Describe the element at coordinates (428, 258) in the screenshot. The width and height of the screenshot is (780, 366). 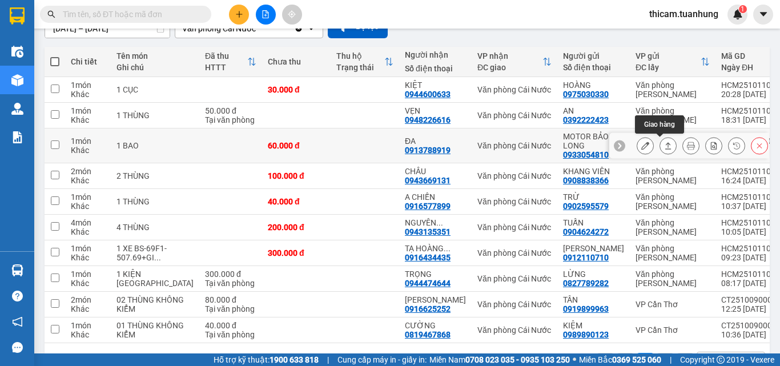
I see `div: 0916434435` at that location.